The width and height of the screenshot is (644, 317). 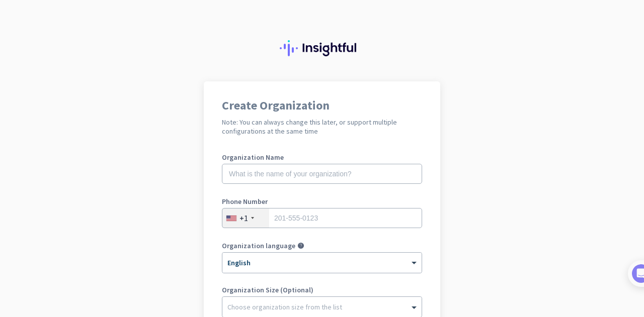 What do you see at coordinates (322, 290) in the screenshot?
I see `label: Organization Size (Optional)` at bounding box center [322, 290].